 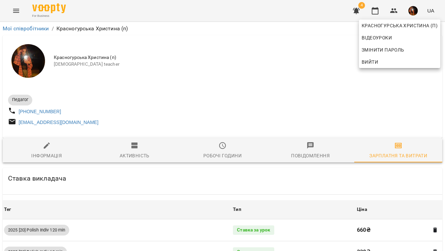 What do you see at coordinates (377, 38) in the screenshot?
I see `a: Відеоуроки` at bounding box center [377, 38].